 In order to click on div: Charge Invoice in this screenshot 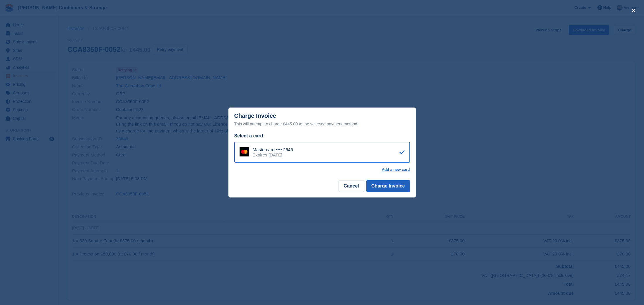, I will do `click(322, 120)`.